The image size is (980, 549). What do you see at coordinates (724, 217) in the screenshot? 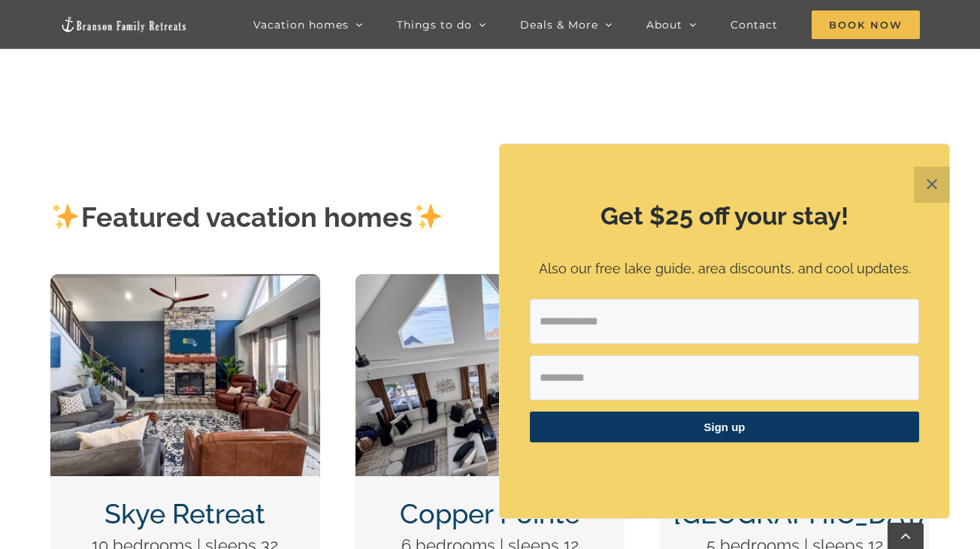
I see `h2: Get $25 off your stay!` at bounding box center [724, 217].